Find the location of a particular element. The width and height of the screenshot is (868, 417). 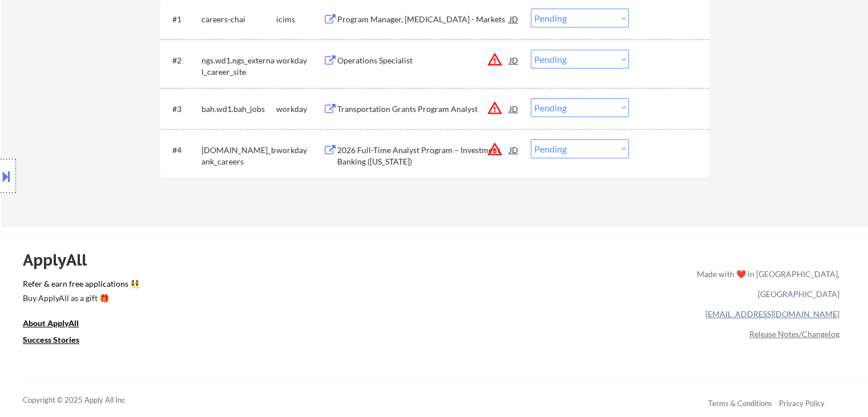

a: Buy ApplyAll as a gift 🎁 is located at coordinates (80, 298).